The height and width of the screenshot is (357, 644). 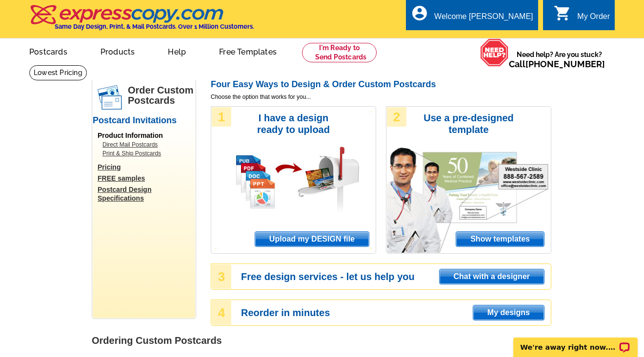 I want to click on span: Chat with a designer, so click(x=491, y=277).